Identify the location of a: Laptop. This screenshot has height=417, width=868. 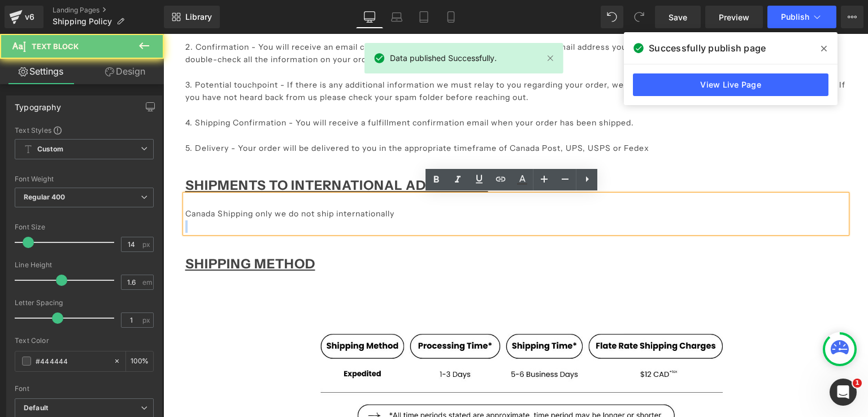
(397, 17).